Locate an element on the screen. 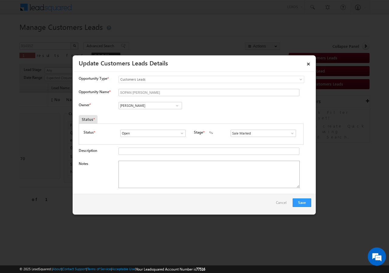 Image resolution: width=389 pixels, height=273 pixels. a: Cancel is located at coordinates (283, 204).